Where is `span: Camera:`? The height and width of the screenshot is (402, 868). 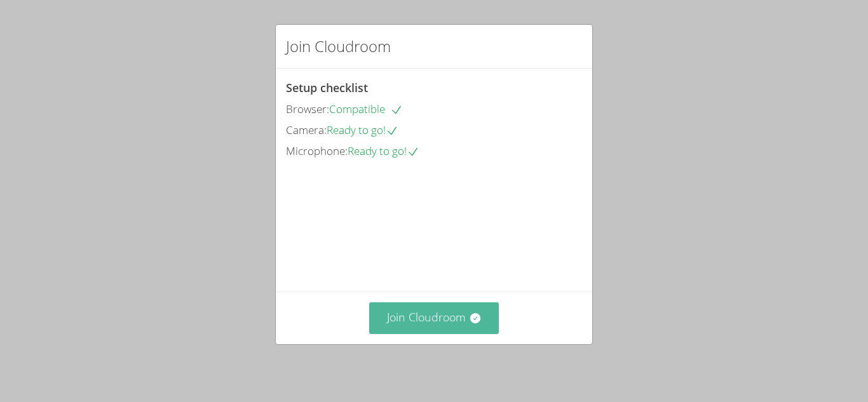
span: Camera: is located at coordinates (306, 129).